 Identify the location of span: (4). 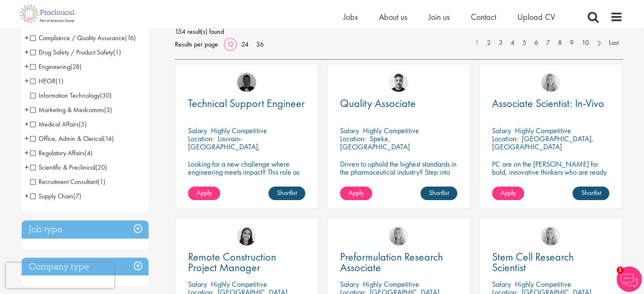
(89, 152).